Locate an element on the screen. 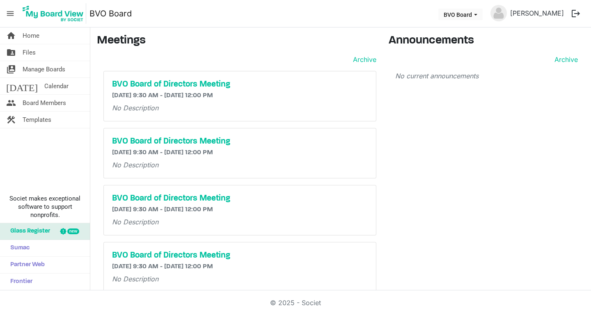  a: My Board View Logo is located at coordinates (55, 14).